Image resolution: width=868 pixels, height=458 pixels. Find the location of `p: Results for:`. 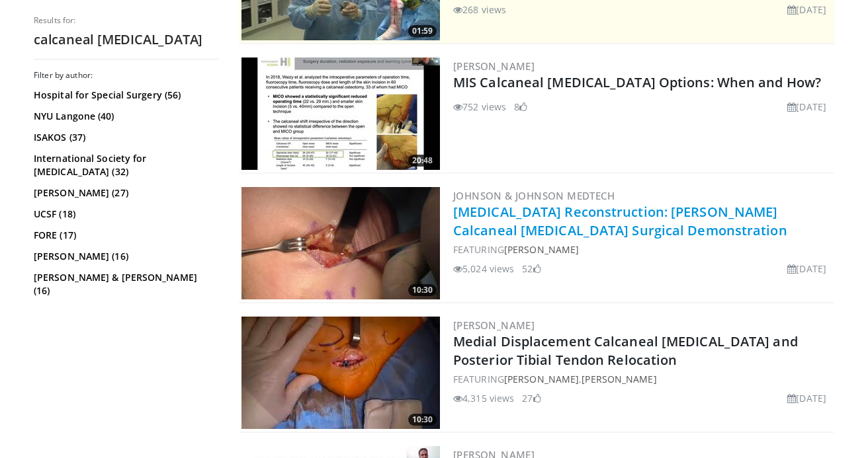

p: Results for: is located at coordinates (127, 21).